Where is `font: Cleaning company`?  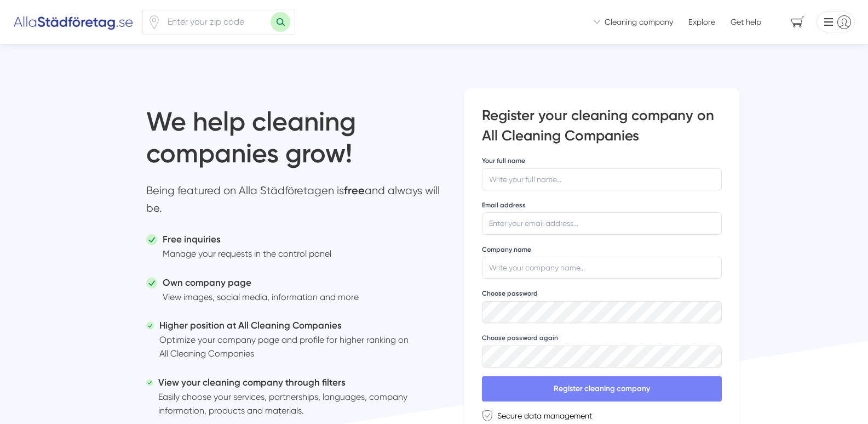
font: Cleaning company is located at coordinates (639, 22).